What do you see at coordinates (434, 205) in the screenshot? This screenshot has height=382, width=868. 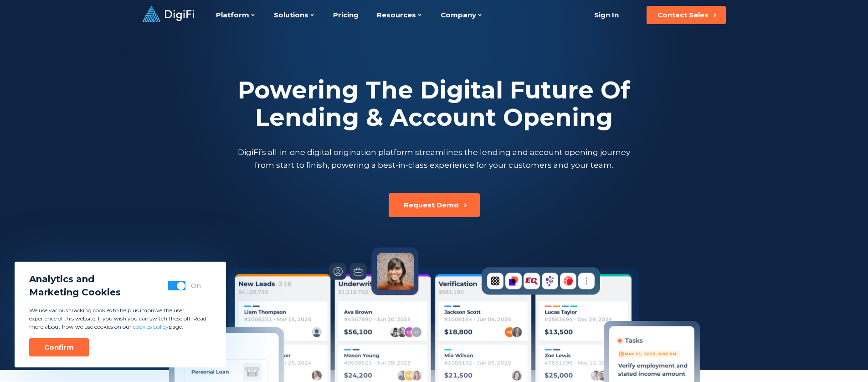 I see `a: Request Demo` at bounding box center [434, 205].